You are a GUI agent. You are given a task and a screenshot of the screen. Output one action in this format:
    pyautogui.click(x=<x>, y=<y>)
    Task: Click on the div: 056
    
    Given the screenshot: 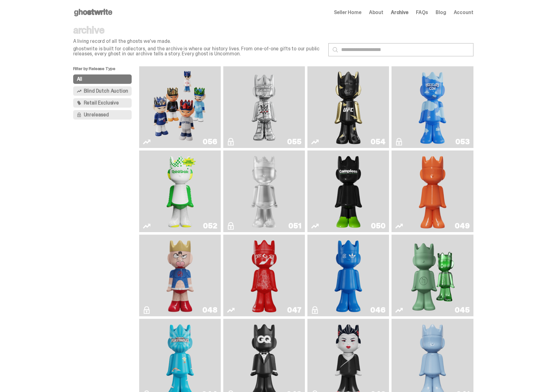 What is the action you would take?
    pyautogui.click(x=210, y=142)
    